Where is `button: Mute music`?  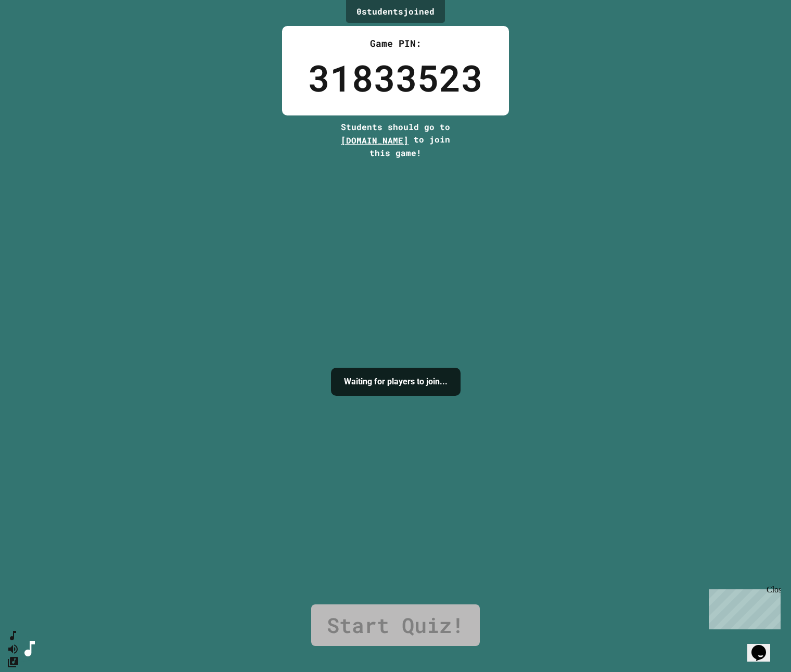 button: Mute music is located at coordinates (13, 649).